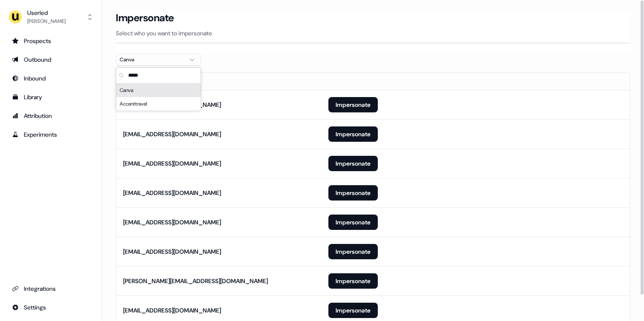 The image size is (644, 321). I want to click on h3: Impersonate, so click(145, 18).